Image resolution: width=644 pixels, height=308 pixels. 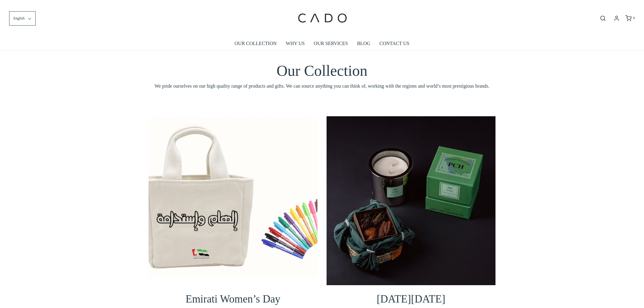 I want to click on span: 0, so click(x=634, y=18).